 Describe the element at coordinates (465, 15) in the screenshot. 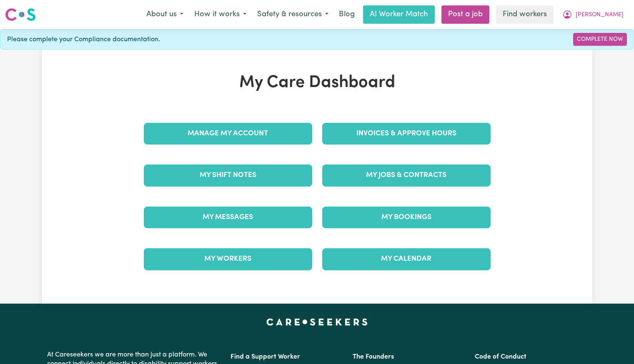

I see `a: Post a job` at that location.